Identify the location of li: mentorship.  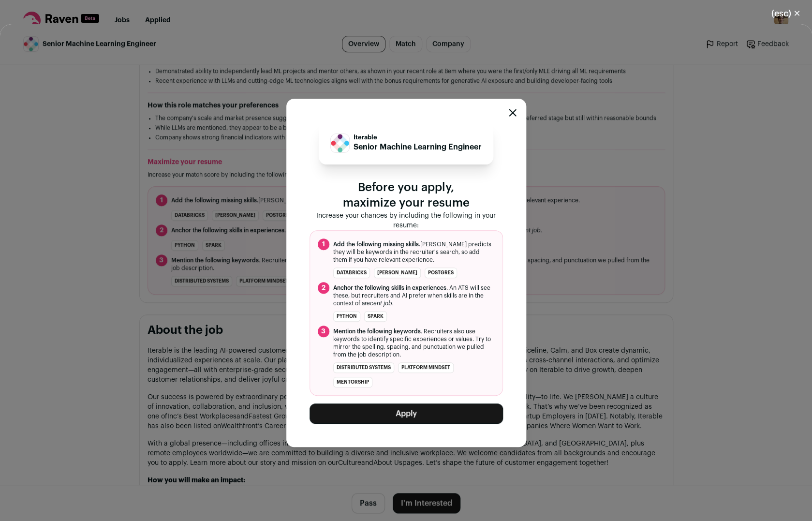
(352, 382).